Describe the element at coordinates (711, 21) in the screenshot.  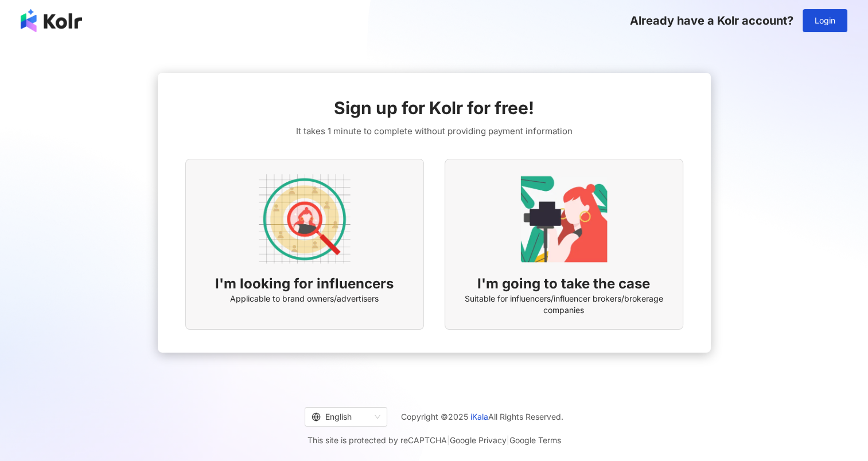
I see `span: Already have a Kolr account?` at that location.